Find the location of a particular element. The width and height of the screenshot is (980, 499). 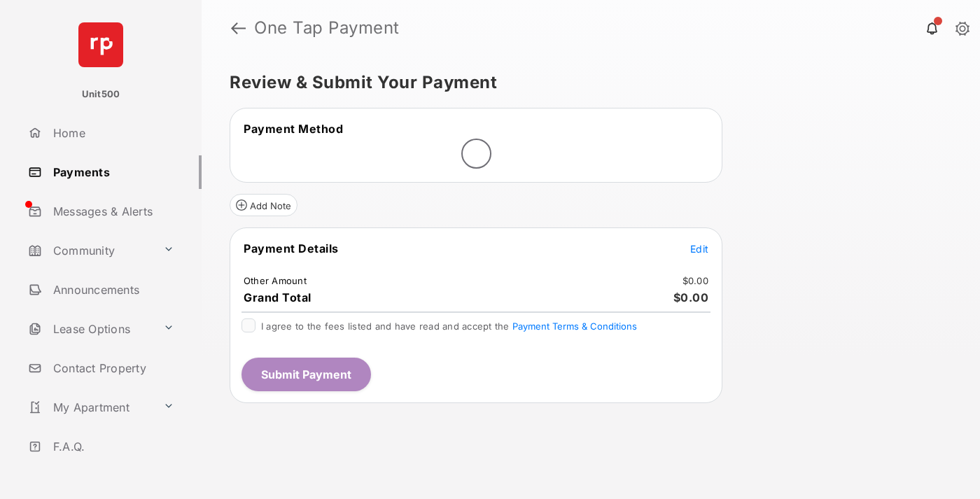

a: Community is located at coordinates (90, 251).